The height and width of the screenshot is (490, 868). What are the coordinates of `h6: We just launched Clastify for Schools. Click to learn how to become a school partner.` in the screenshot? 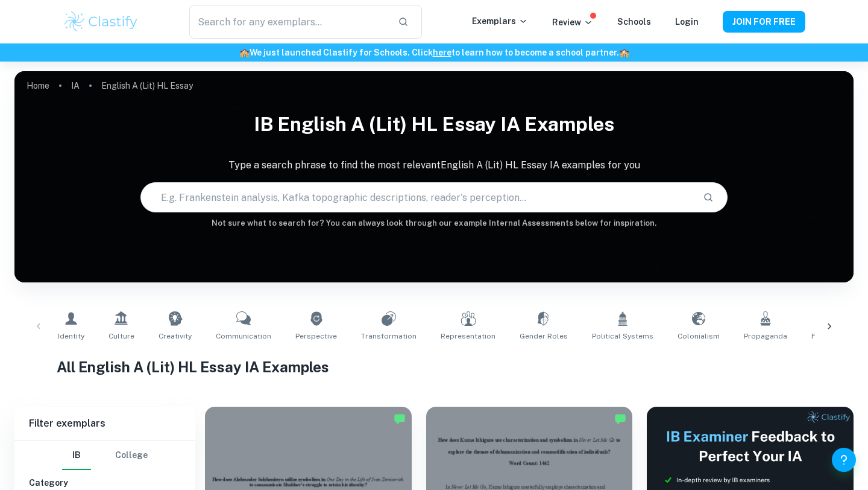 It's located at (434, 52).